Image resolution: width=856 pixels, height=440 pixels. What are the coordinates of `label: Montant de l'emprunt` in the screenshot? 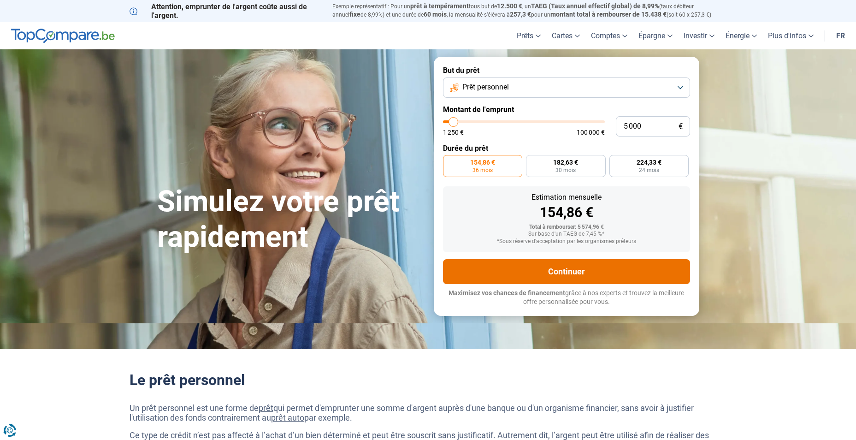 It's located at (566, 109).